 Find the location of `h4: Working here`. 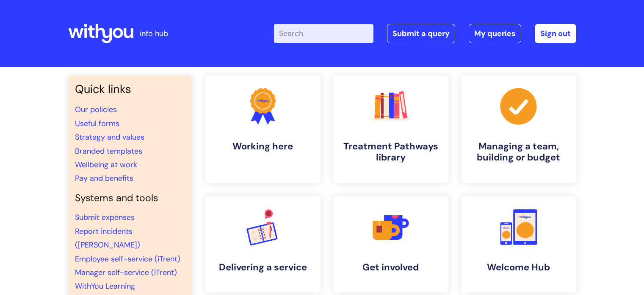

h4: Working here is located at coordinates (263, 146).